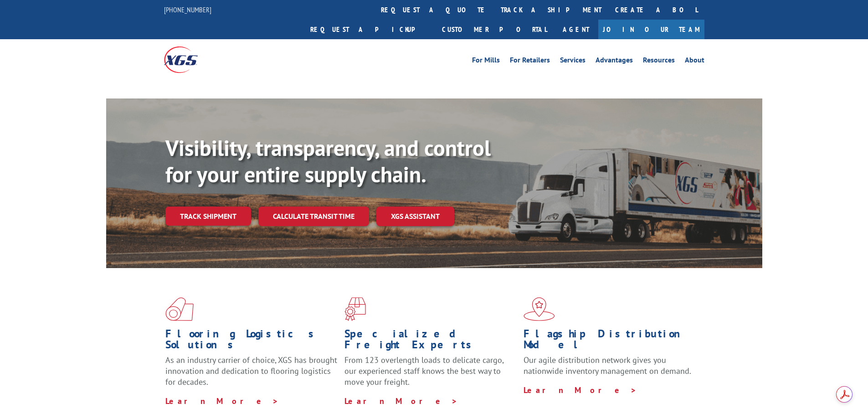 Image resolution: width=868 pixels, height=419 pixels. I want to click on img: xgs-icon-flagship-distribution-model-red, so click(539, 309).